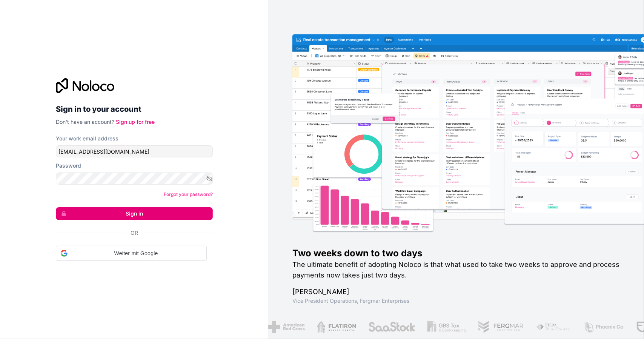  I want to click on input: Email address, so click(135, 151).